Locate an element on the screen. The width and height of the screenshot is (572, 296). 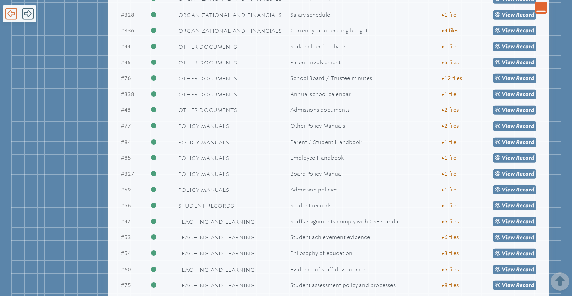
span: 12 file s is located at coordinates (452, 78).